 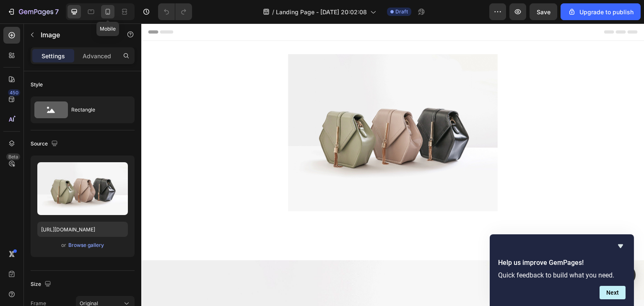 I want to click on button: Browse gallery, so click(x=86, y=246).